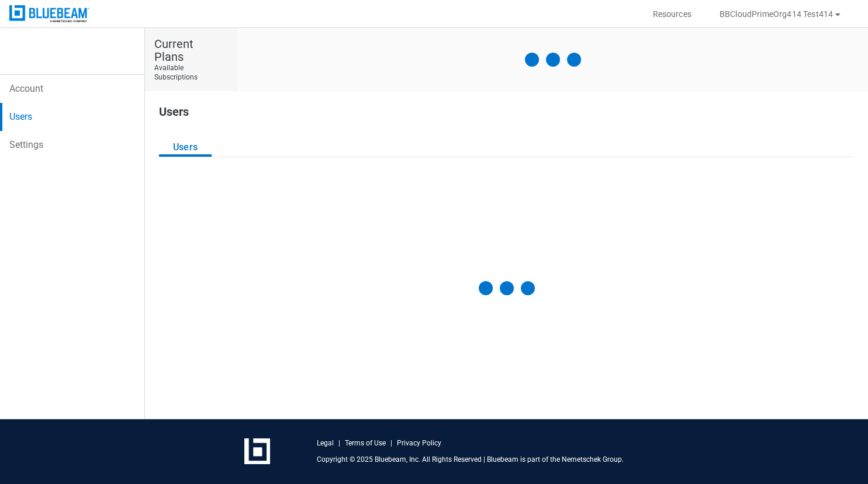 The width and height of the screenshot is (868, 484). I want to click on div: Available Subscriptions, so click(187, 73).